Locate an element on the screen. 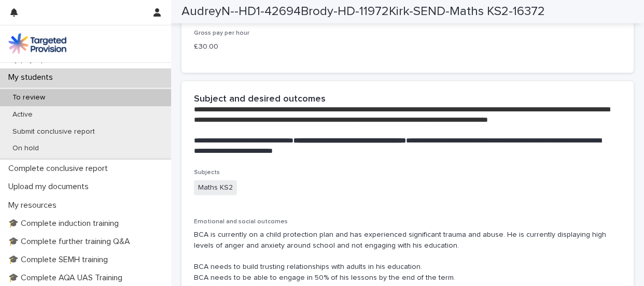 The height and width of the screenshot is (286, 644). p: My resources is located at coordinates (35, 205).